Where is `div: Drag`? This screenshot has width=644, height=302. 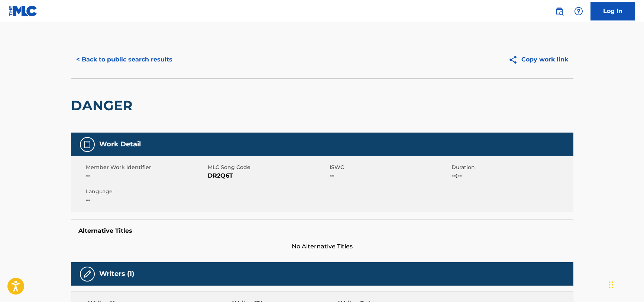
div: Drag is located at coordinates (611, 285).